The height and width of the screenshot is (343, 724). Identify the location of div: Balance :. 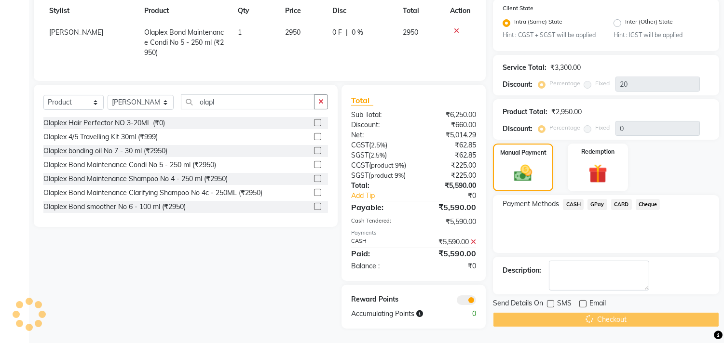
(378, 266).